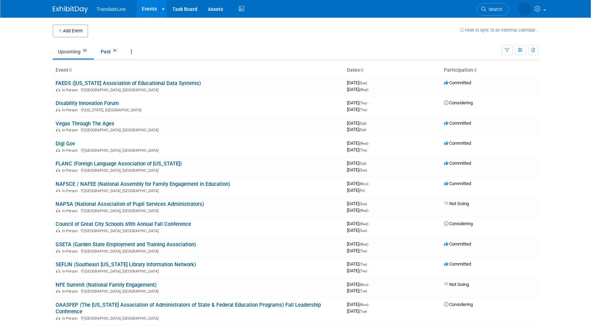 The height and width of the screenshot is (326, 591). What do you see at coordinates (143, 184) in the screenshot?
I see `a: NAFSCE / NAFEE (National Assembly for Family Engagement in Education)` at bounding box center [143, 184].